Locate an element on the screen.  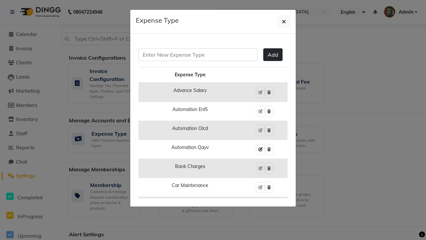
td: Automation Enl5 is located at coordinates (190, 111).